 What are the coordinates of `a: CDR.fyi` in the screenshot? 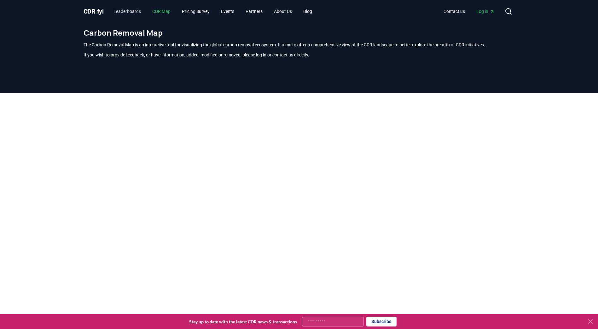 It's located at (94, 11).